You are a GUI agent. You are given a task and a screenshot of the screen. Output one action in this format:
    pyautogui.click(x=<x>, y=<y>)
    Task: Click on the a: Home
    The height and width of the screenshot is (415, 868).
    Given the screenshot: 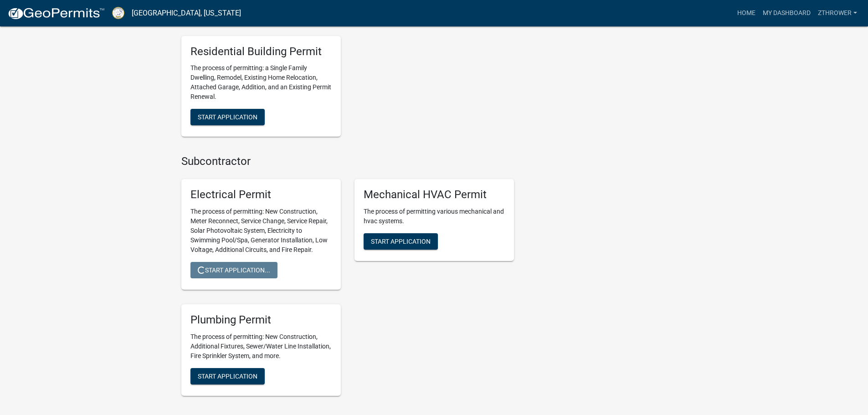 What is the action you would take?
    pyautogui.click(x=746, y=13)
    